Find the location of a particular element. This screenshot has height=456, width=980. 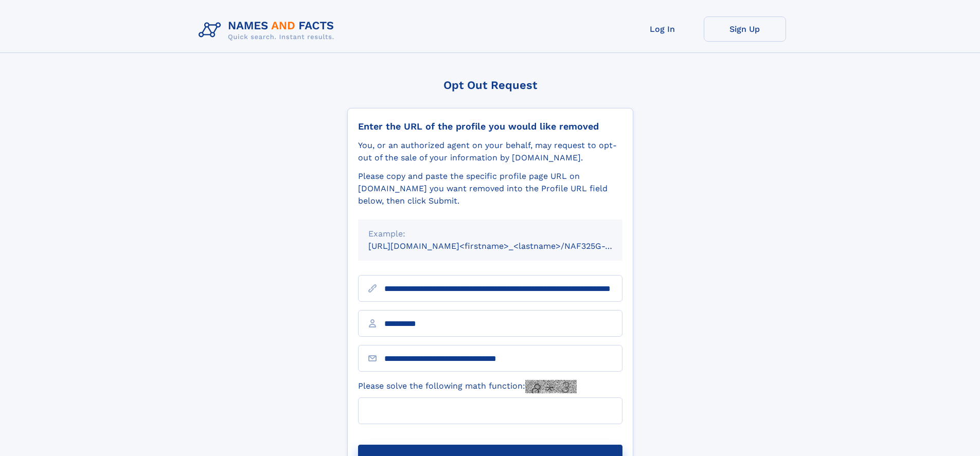

div: Example: is located at coordinates (490, 234).